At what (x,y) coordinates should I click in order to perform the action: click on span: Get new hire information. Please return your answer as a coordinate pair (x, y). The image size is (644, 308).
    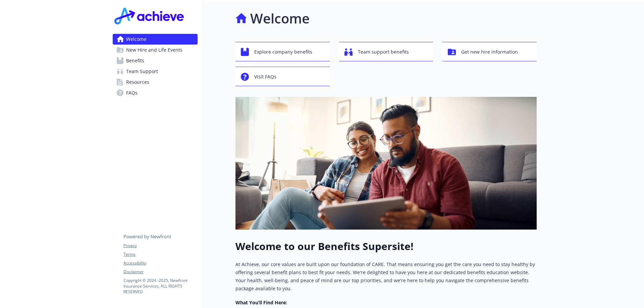
    Looking at the image, I should click on (490, 52).